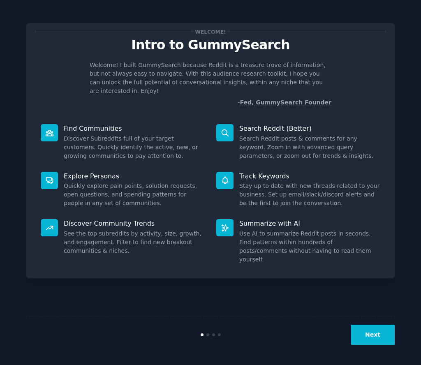 The width and height of the screenshot is (421, 365). Describe the element at coordinates (285, 102) in the screenshot. I see `a: Fed, GummySearch Founder` at that location.